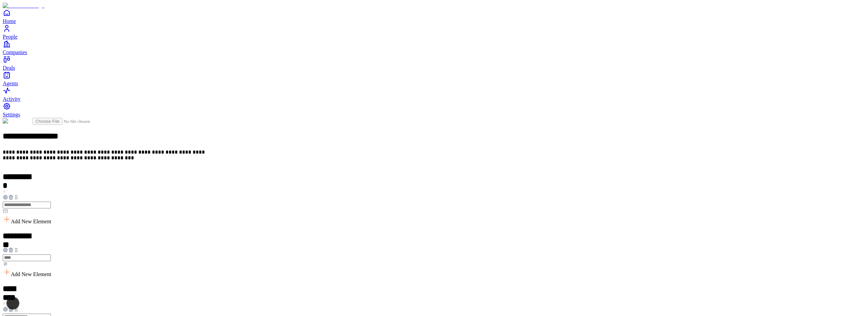 The width and height of the screenshot is (868, 316). What do you see at coordinates (434, 48) in the screenshot?
I see `a: Companies` at bounding box center [434, 48].